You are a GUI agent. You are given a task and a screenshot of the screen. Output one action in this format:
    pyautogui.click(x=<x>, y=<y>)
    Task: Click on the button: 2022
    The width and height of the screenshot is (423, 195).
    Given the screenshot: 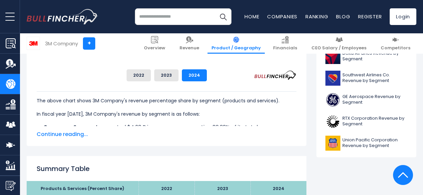 What is the action you would take?
    pyautogui.click(x=139, y=75)
    